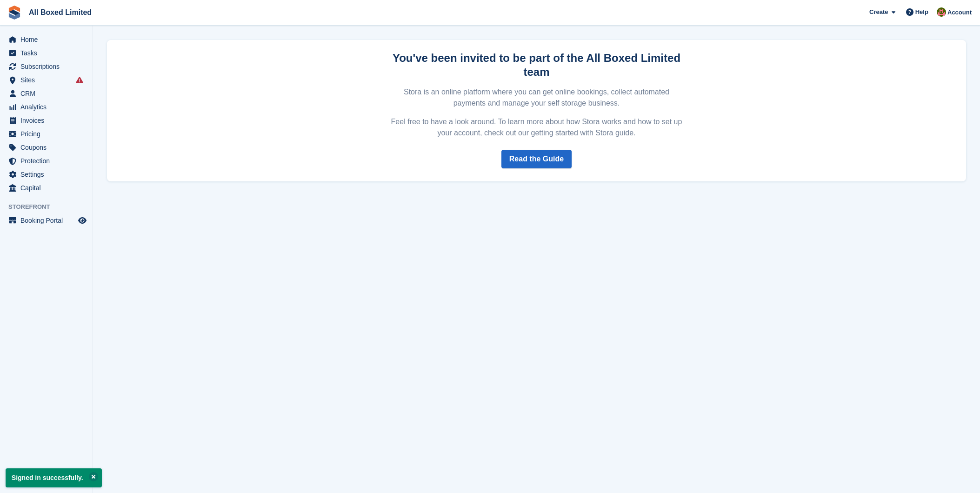  I want to click on span: Capital, so click(49, 188).